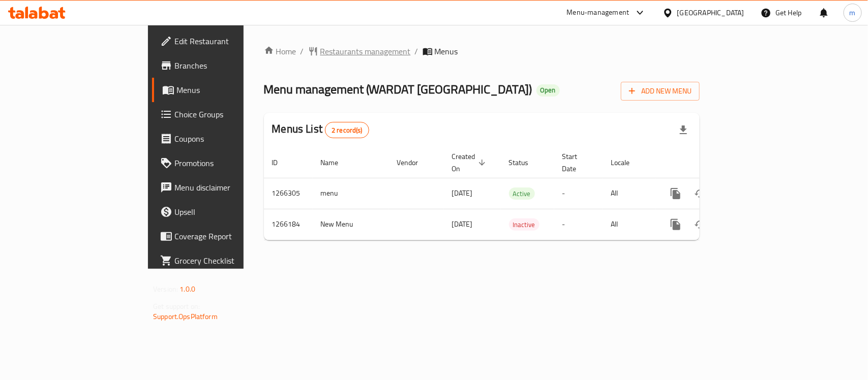 This screenshot has width=868, height=380. What do you see at coordinates (222, 41) in the screenshot?
I see `a: Edit Restaurant` at bounding box center [222, 41].